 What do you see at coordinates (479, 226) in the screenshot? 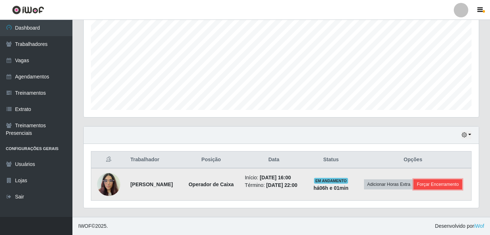
I see `a: iWof` at bounding box center [479, 226].